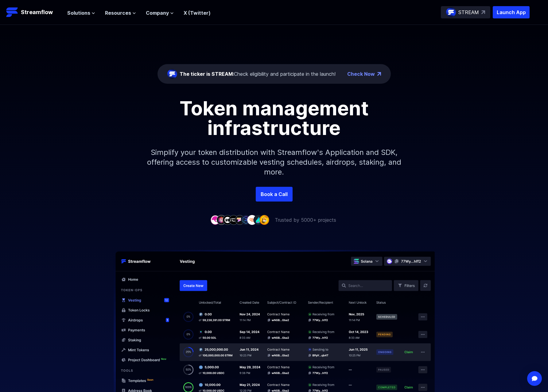 The image size is (548, 392). I want to click on a: Book a Call, so click(274, 194).